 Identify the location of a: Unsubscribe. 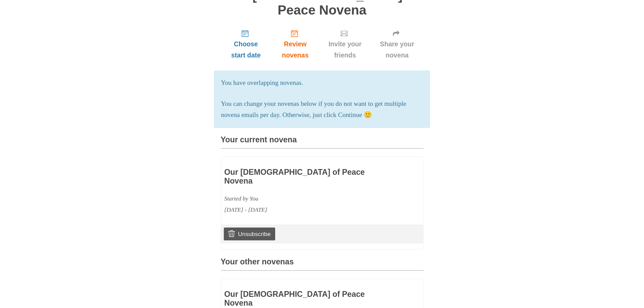
(249, 234).